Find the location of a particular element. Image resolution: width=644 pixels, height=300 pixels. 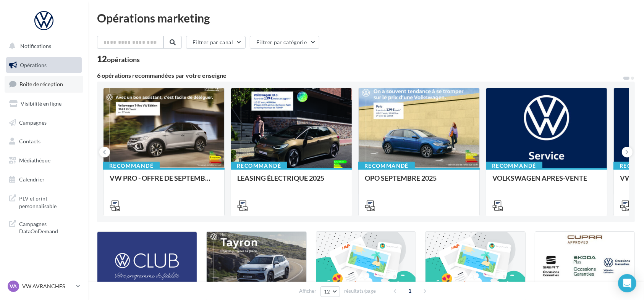

p: VW AVRANCHES is located at coordinates (47, 286).